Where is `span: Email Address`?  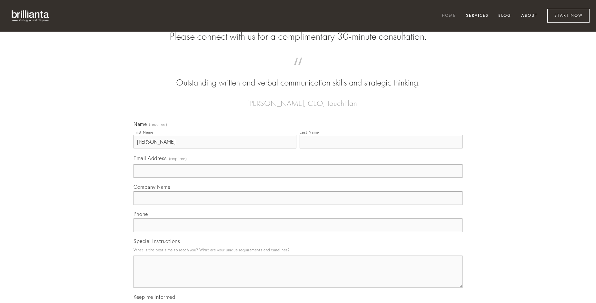
span: Email Address is located at coordinates (150, 158).